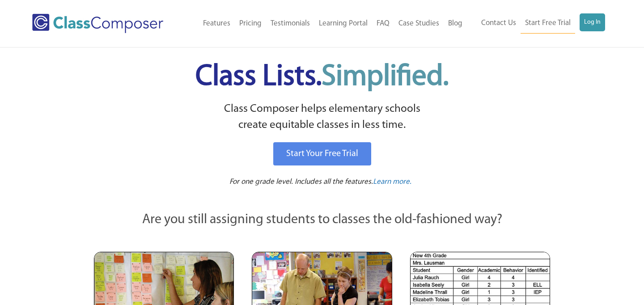 Image resolution: width=644 pixels, height=305 pixels. I want to click on a: Start Free Trial, so click(548, 23).